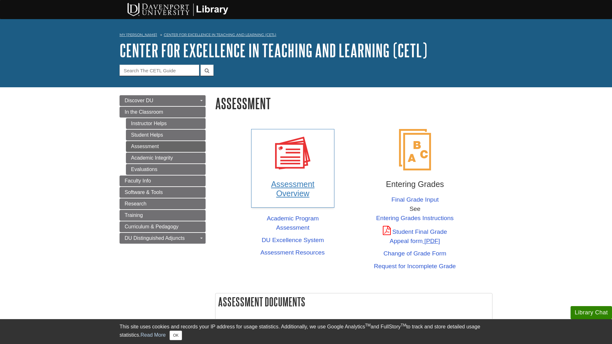  What do you see at coordinates (166, 158) in the screenshot?
I see `a: Academic Integrity` at bounding box center [166, 158].